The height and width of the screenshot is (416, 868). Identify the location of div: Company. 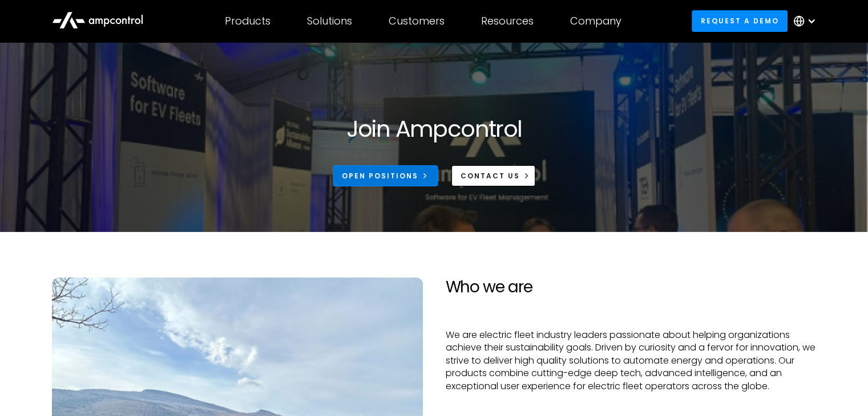
(596, 21).